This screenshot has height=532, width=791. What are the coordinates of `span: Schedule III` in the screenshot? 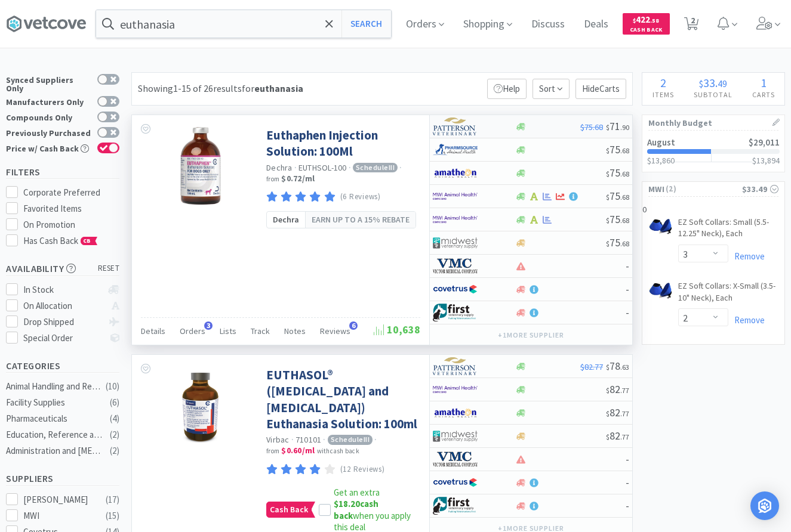 It's located at (350, 440).